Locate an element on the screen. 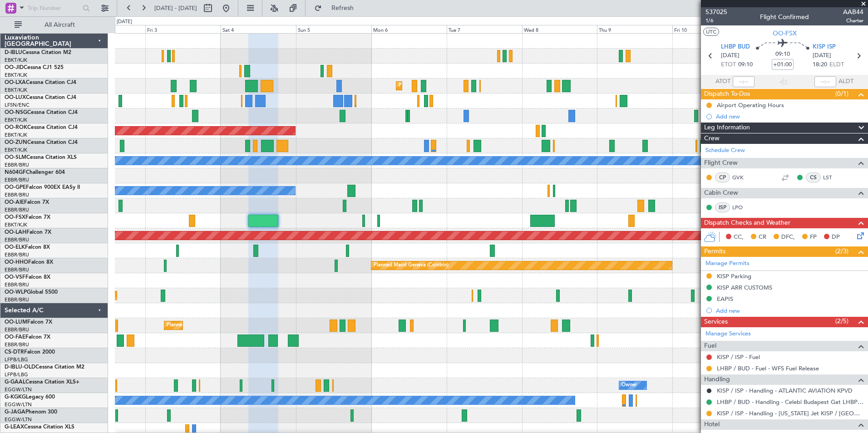 Image resolution: width=868 pixels, height=433 pixels. div: Mon 6 is located at coordinates (409, 29).